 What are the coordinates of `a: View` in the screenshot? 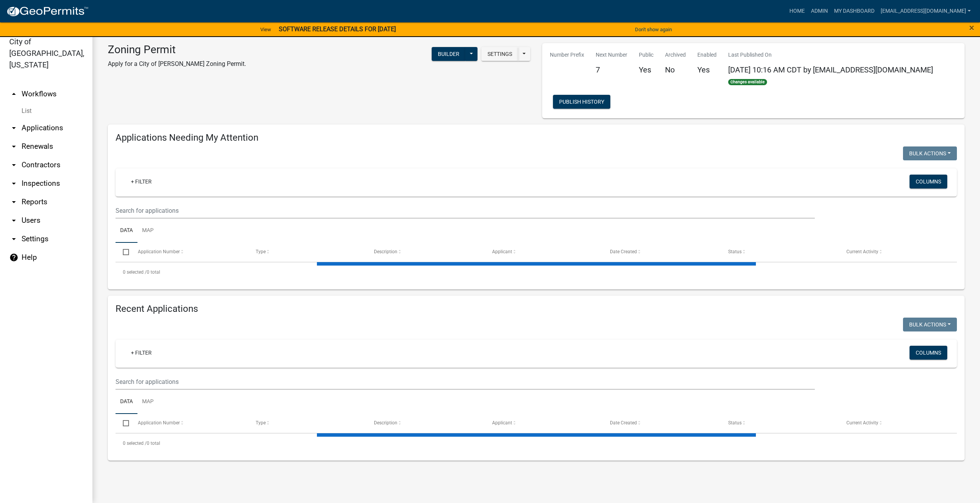 It's located at (266, 29).